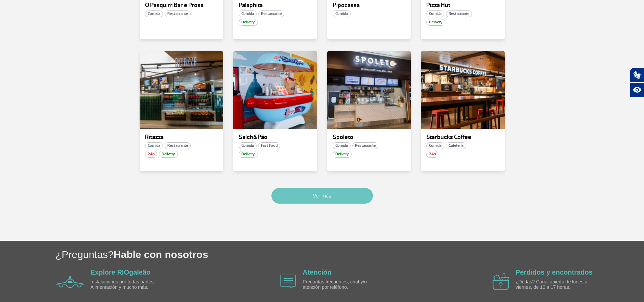 This screenshot has height=302, width=644. I want to click on p: Preguntas frecuentes, chat y/o atención por teléfono., so click(342, 284).